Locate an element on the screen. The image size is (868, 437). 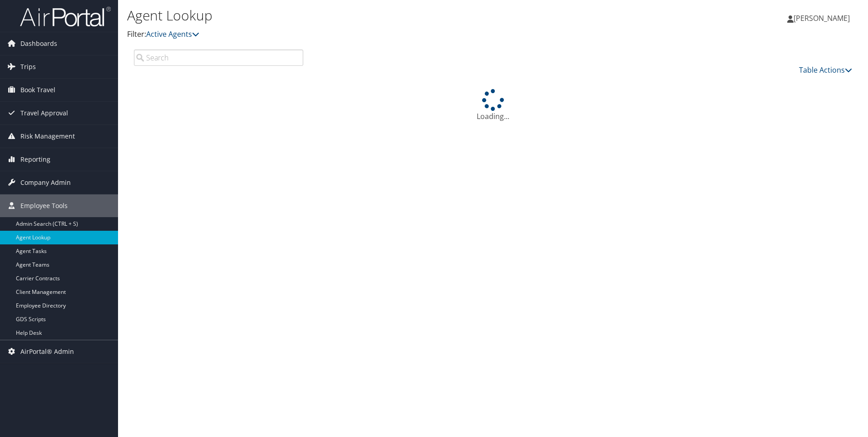
p: Filter: is located at coordinates (371, 35).